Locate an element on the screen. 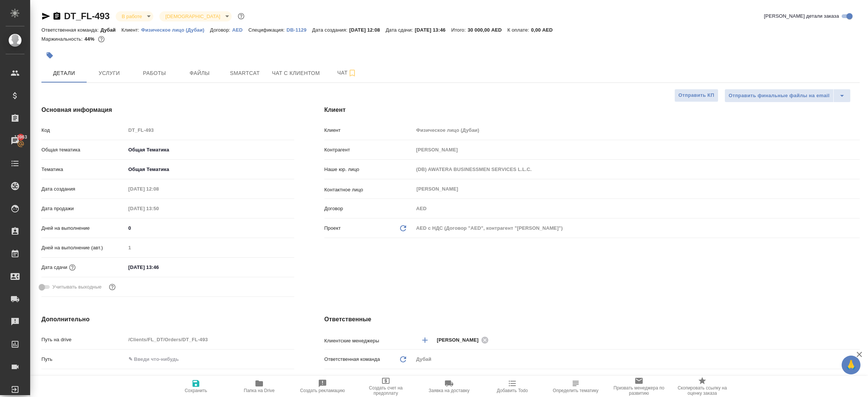 The width and height of the screenshot is (868, 397). button: Сохранить is located at coordinates (196, 386).